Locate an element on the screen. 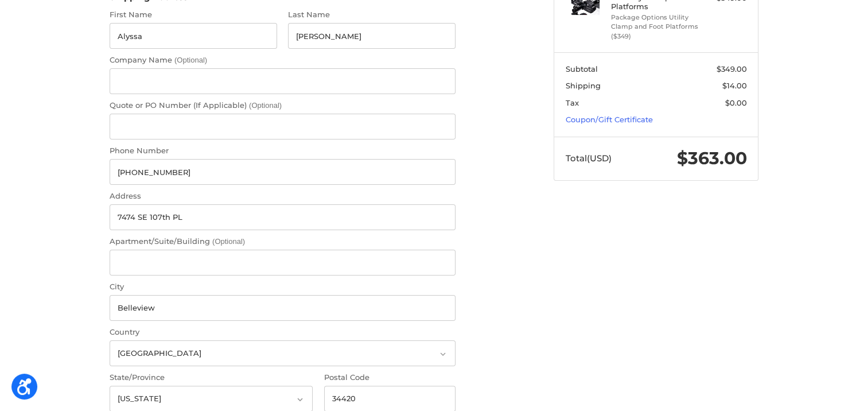 The height and width of the screenshot is (411, 868). span: Tax is located at coordinates (572, 103).